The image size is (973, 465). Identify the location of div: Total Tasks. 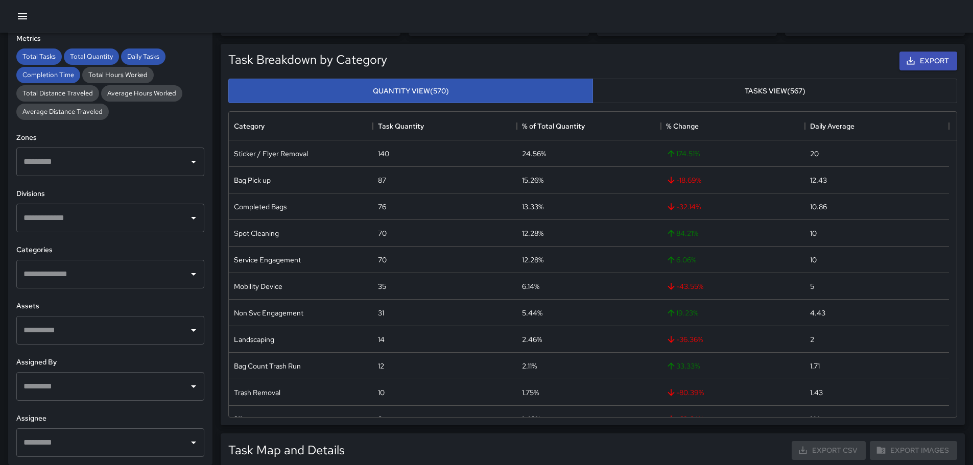
(39, 57).